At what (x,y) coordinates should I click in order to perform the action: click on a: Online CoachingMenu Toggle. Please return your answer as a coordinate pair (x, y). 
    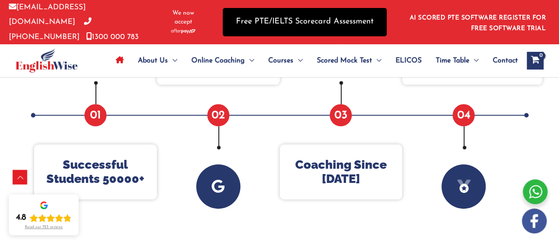
    Looking at the image, I should click on (223, 61).